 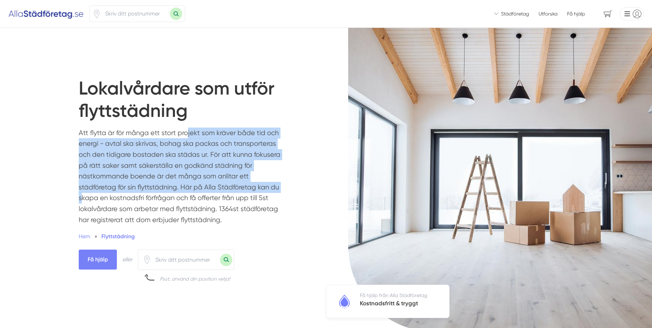 I want to click on a: Flyttstädning, so click(x=118, y=236).